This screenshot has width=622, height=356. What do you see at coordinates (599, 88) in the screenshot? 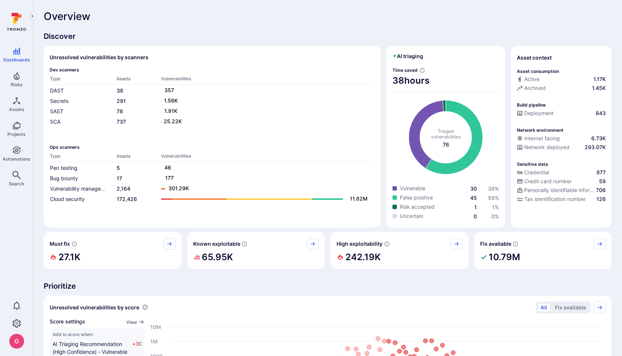
I see `span: 1.45K` at bounding box center [599, 88].